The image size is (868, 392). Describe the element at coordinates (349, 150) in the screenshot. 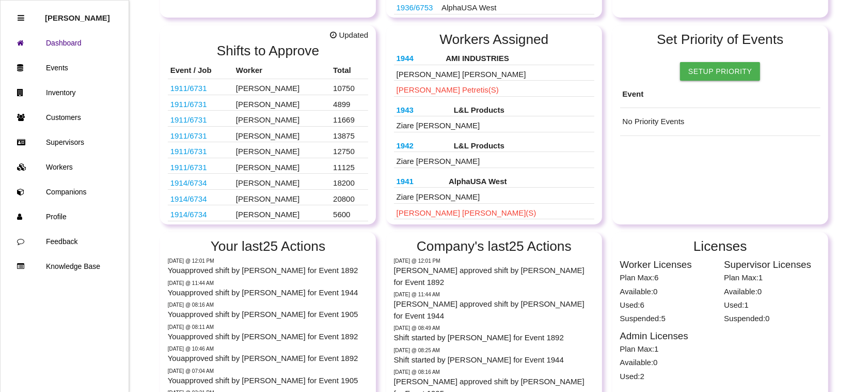

I see `td: 12750` at that location.